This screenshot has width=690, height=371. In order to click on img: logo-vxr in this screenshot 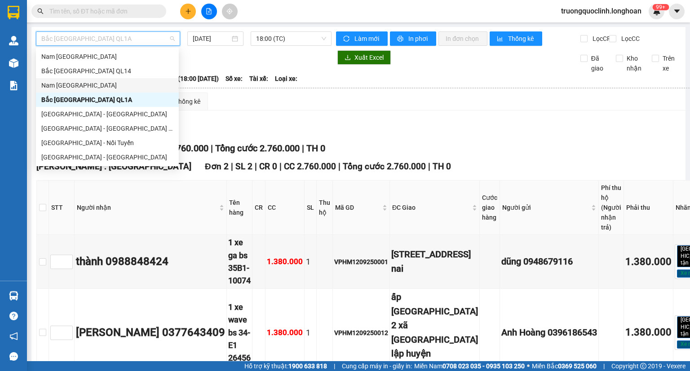, I will do `click(13, 13)`.